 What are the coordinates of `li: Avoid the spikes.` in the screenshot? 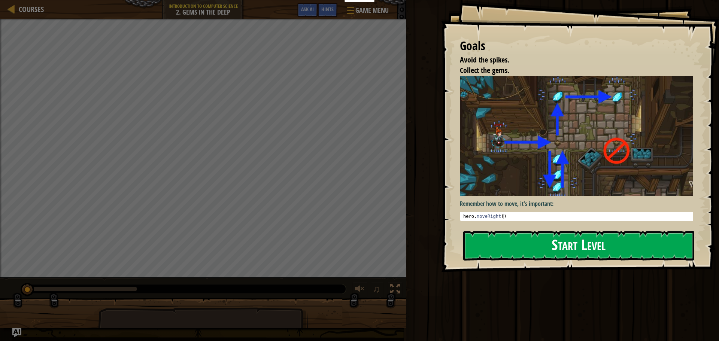 It's located at (571, 60).